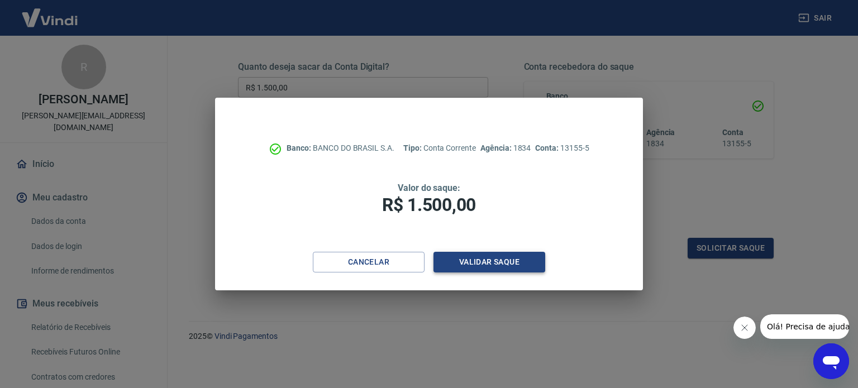 The image size is (858, 388). Describe the element at coordinates (489, 262) in the screenshot. I see `button: Validar saque` at that location.